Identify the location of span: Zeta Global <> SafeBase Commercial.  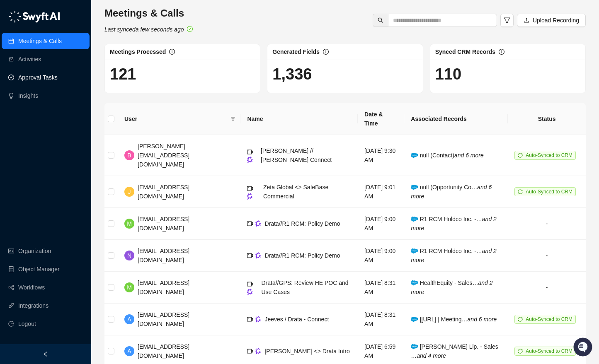
(296, 192).